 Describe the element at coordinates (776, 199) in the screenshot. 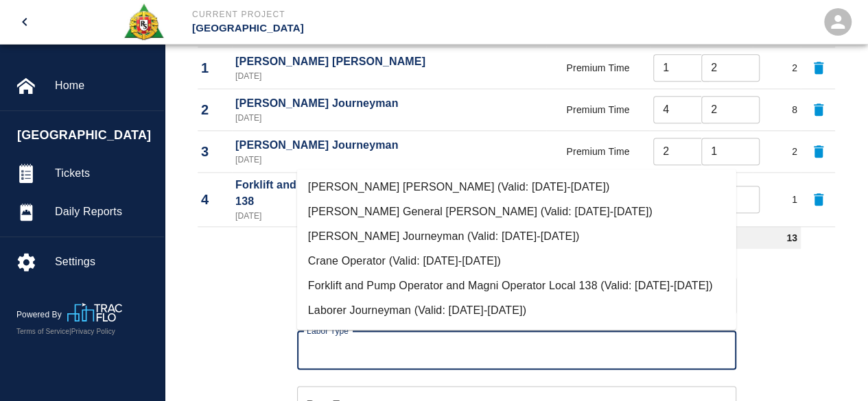

I see `td: 1` at that location.